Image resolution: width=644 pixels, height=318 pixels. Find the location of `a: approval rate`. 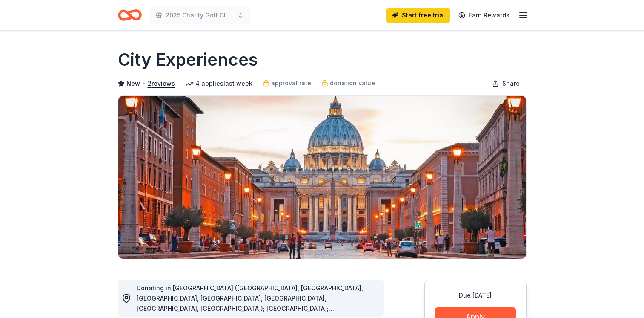

a: approval rate is located at coordinates (287, 83).